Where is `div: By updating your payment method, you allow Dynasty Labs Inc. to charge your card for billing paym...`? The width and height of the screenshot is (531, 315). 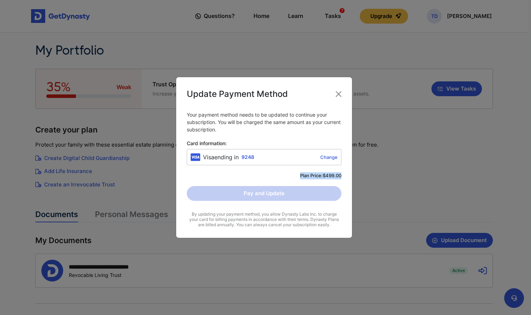
div: By updating your payment method, you allow Dynasty Labs Inc. to charge your card for billing paym... is located at coordinates (264, 219).